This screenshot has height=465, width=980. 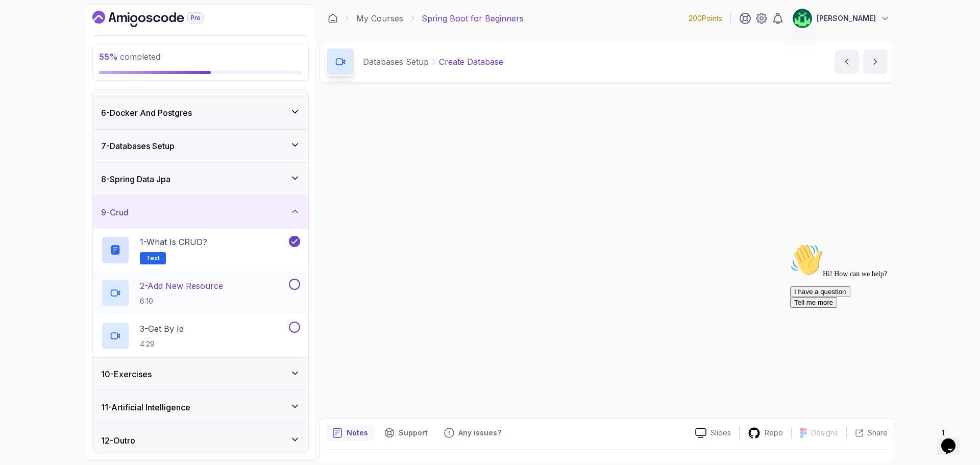 I want to click on p: Repo, so click(x=773, y=433).